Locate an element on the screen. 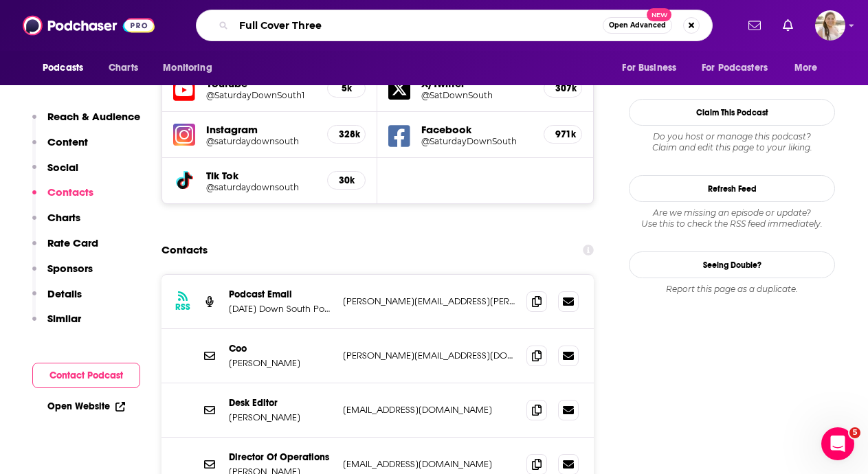 The image size is (868, 474). h2: Contacts is located at coordinates (184, 250).